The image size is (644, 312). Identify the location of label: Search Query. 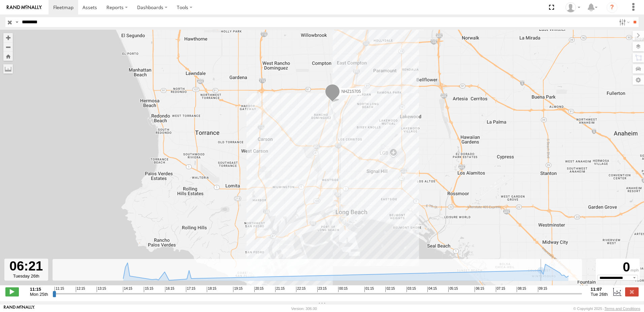
(17, 22).